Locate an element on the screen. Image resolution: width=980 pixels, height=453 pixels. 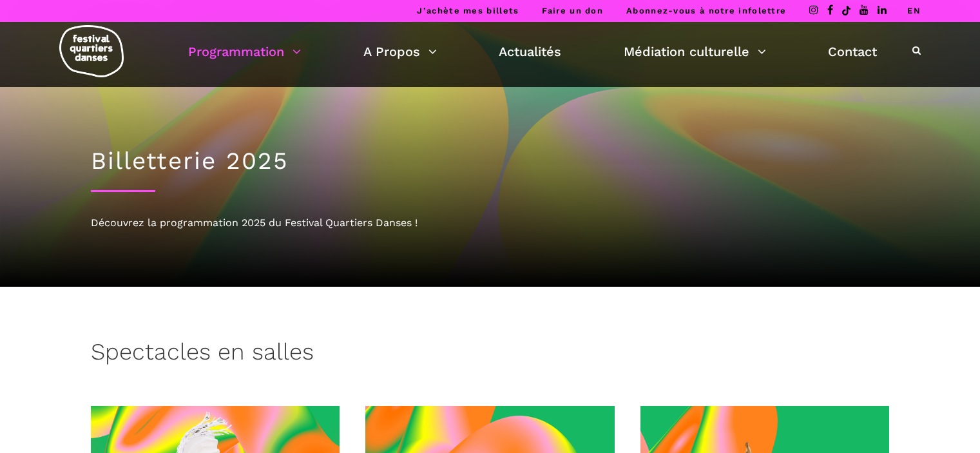
a: A Propos is located at coordinates (400, 51).